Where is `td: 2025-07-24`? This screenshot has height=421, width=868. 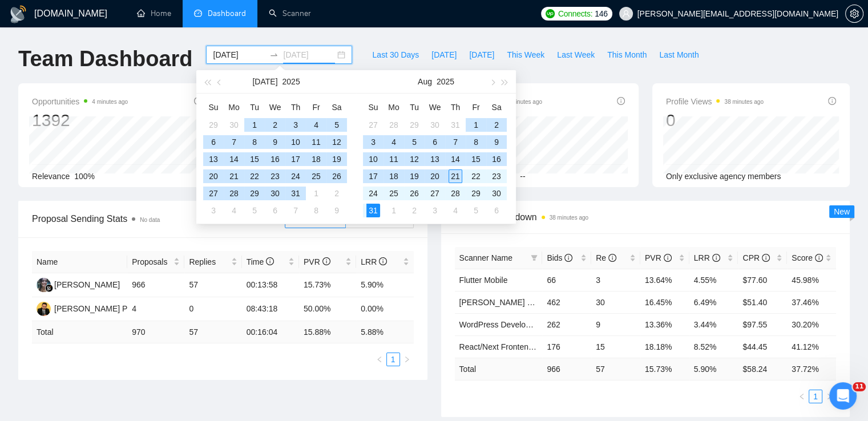 td: 2025-07-24 is located at coordinates (296, 176).